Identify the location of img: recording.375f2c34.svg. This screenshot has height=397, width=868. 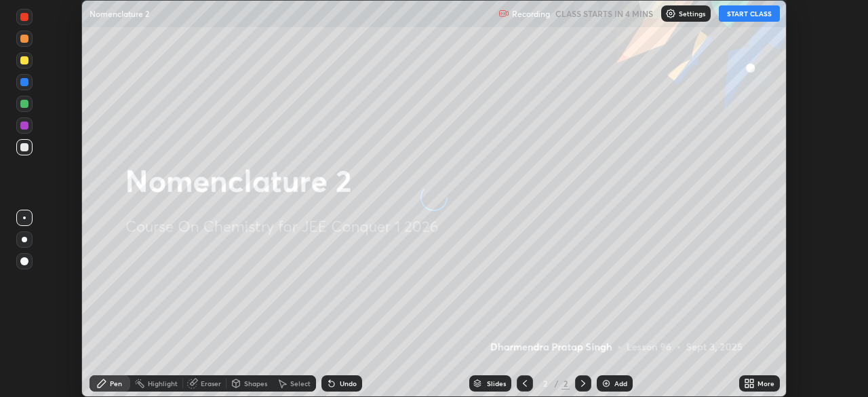
(503, 14).